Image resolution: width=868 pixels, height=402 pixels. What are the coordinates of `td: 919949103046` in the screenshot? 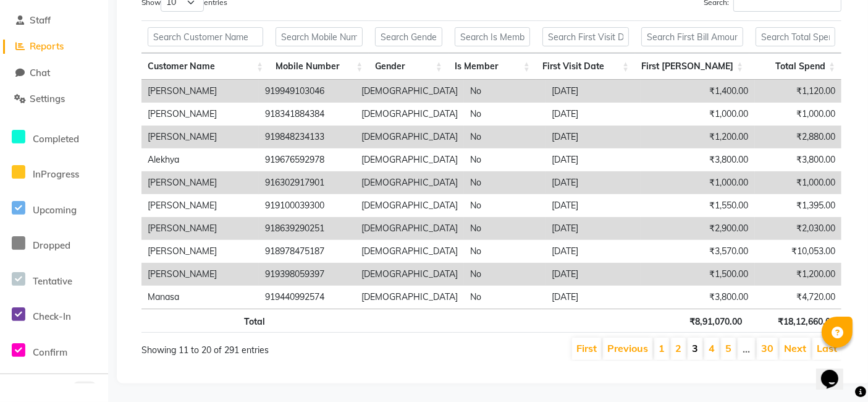 It's located at (307, 91).